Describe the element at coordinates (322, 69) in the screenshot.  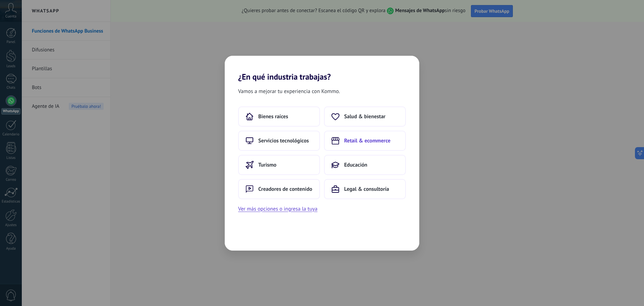
I see `h2: ¿En qué industria trabajas?` at that location.